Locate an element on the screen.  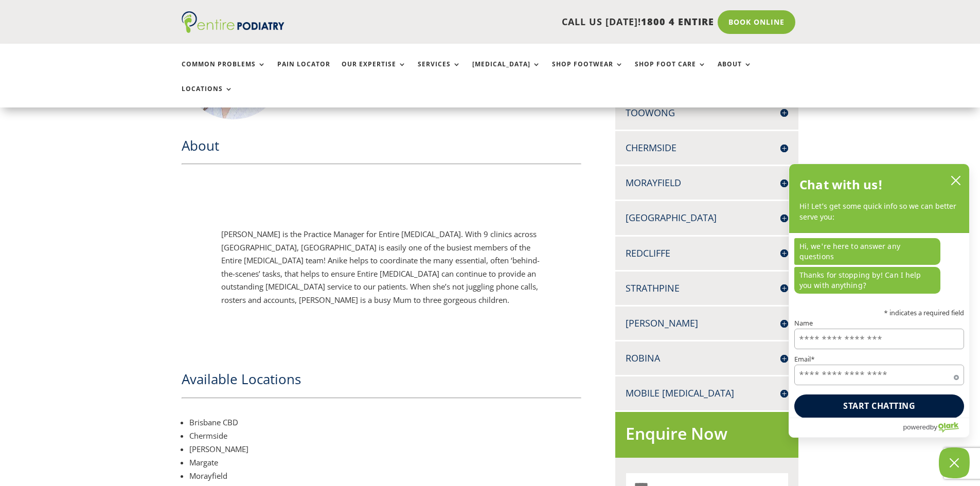
p: Thanks for stopping by! Can I help you with anything? is located at coordinates (867, 280).